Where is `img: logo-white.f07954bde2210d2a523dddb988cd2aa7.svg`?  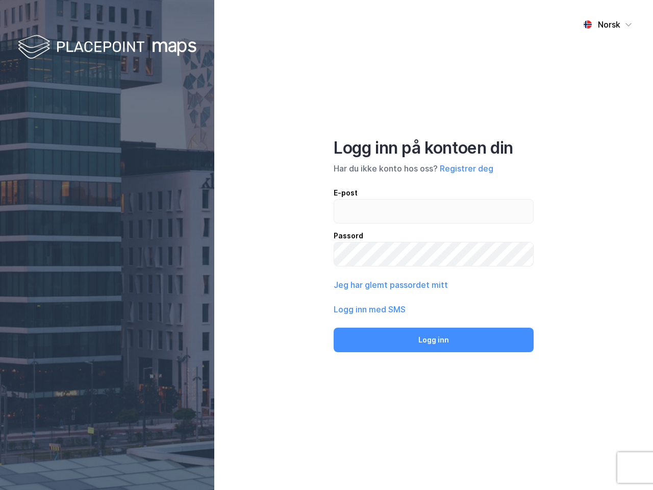 img: logo-white.f07954bde2210d2a523dddb988cd2aa7.svg is located at coordinates (107, 47).